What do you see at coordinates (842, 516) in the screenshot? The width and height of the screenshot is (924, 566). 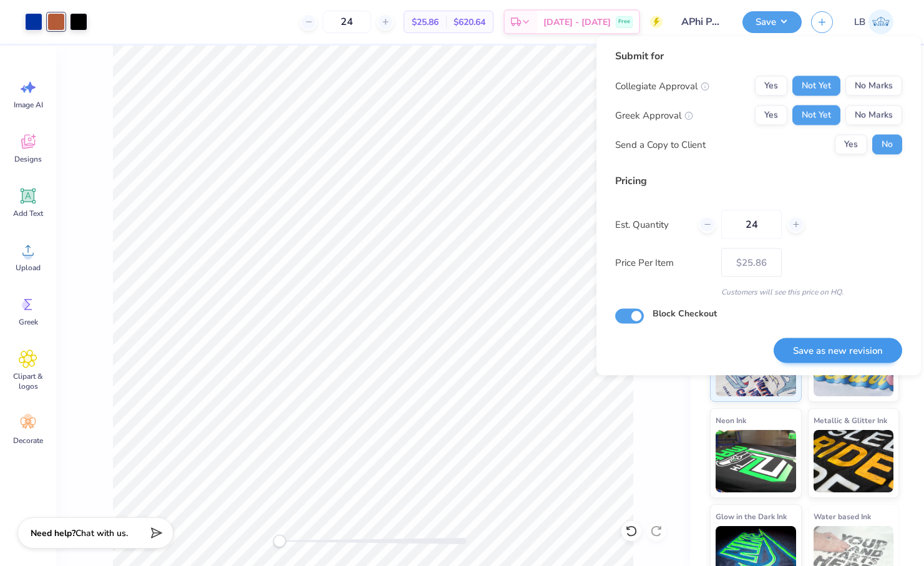 I see `span: Water based Ink` at bounding box center [842, 516].